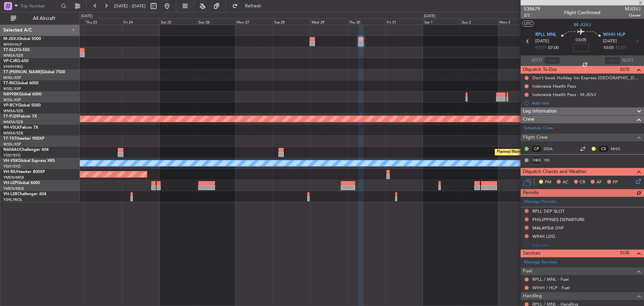 The image size is (644, 306). I want to click on a: YSHL/WOL, so click(13, 199).